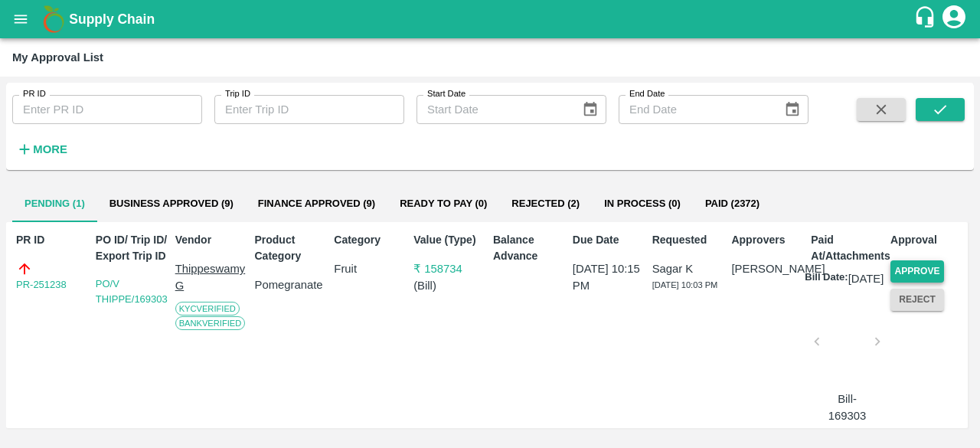 Image resolution: width=980 pixels, height=448 pixels. Describe the element at coordinates (847, 248) in the screenshot. I see `p: Paid At/Attachments` at that location.